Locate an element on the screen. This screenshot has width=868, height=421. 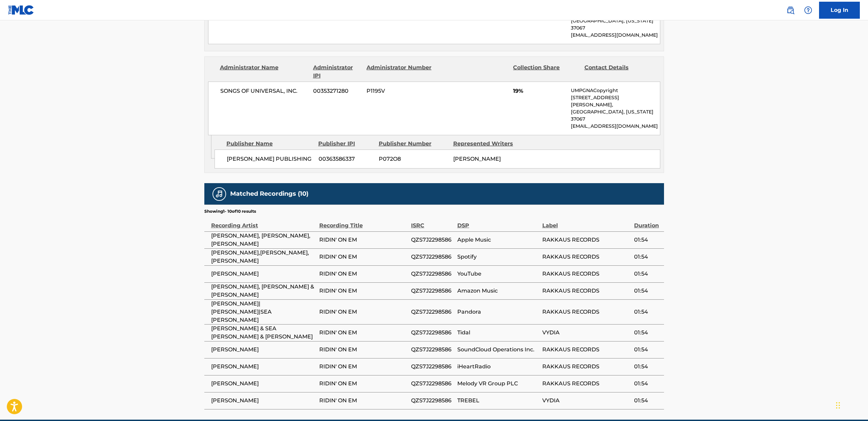
div: ISRC is located at coordinates (432, 222).